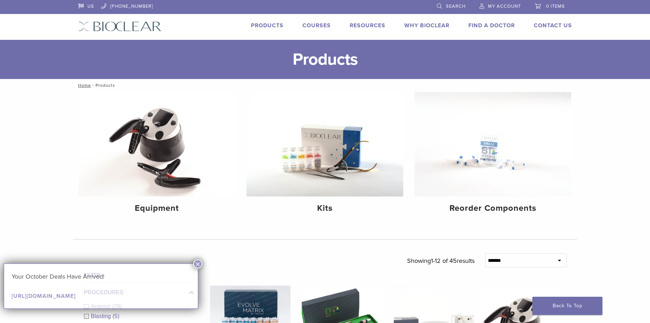 Image resolution: width=650 pixels, height=323 pixels. Describe the element at coordinates (101, 306) in the screenshot. I see `span: Anterior` at that location.